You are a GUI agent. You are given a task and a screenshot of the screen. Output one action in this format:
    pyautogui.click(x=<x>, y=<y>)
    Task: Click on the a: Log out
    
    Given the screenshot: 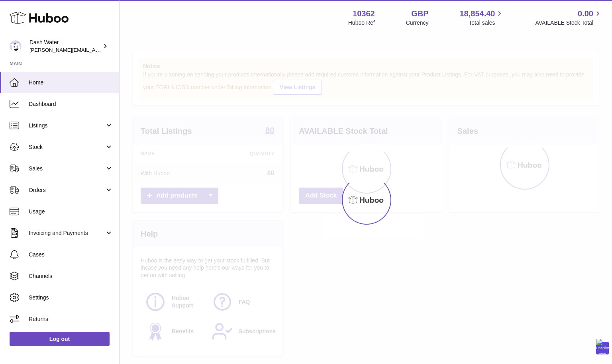 What is the action you would take?
    pyautogui.click(x=60, y=339)
    